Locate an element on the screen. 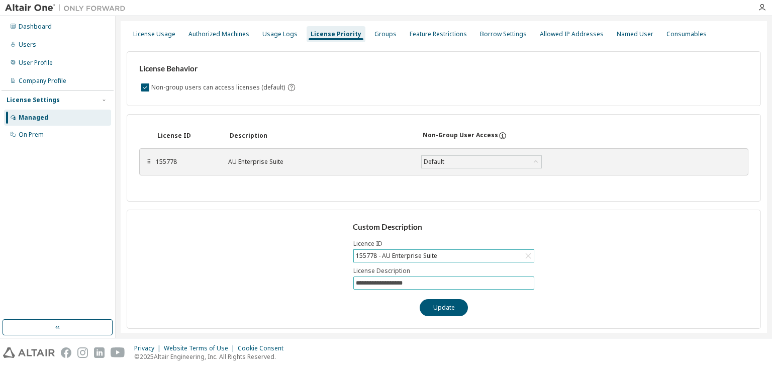 Image resolution: width=772 pixels, height=367 pixels. img: instagram.svg is located at coordinates (82, 352).